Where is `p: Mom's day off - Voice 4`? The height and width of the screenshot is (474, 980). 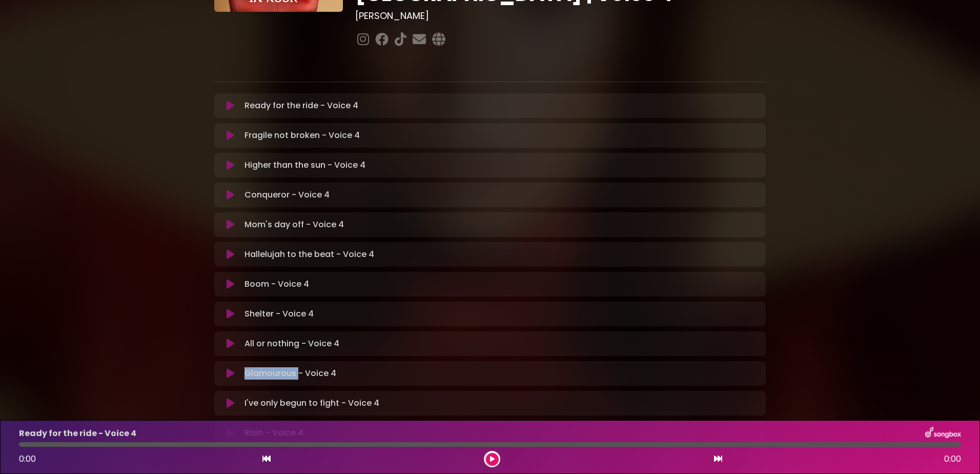
p: Mom's day off - Voice 4 is located at coordinates (295, 225).